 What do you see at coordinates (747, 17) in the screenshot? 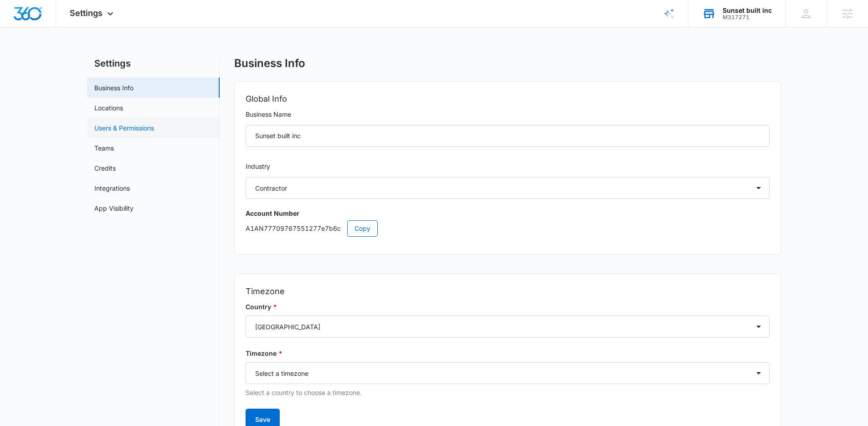
I see `div: account id` at bounding box center [747, 17].